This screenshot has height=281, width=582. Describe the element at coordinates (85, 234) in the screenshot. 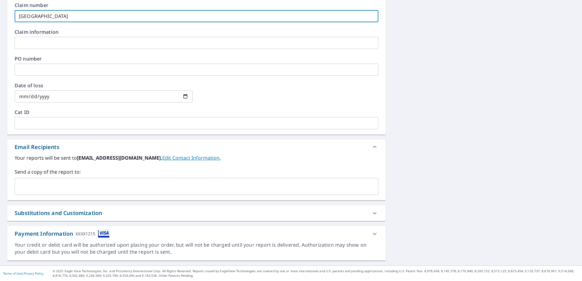

I see `div: XXXX1215` at that location.